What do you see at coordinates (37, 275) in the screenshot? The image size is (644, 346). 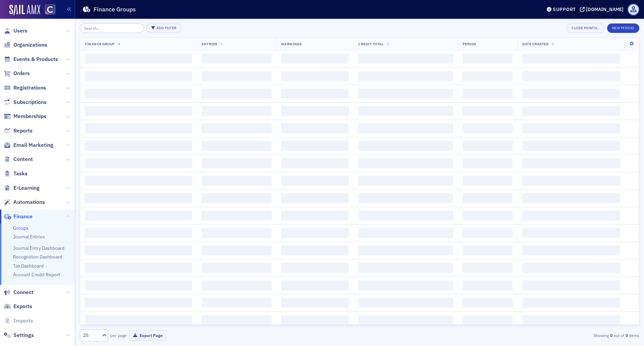 I see `a: Account Credit Report` at bounding box center [37, 275].